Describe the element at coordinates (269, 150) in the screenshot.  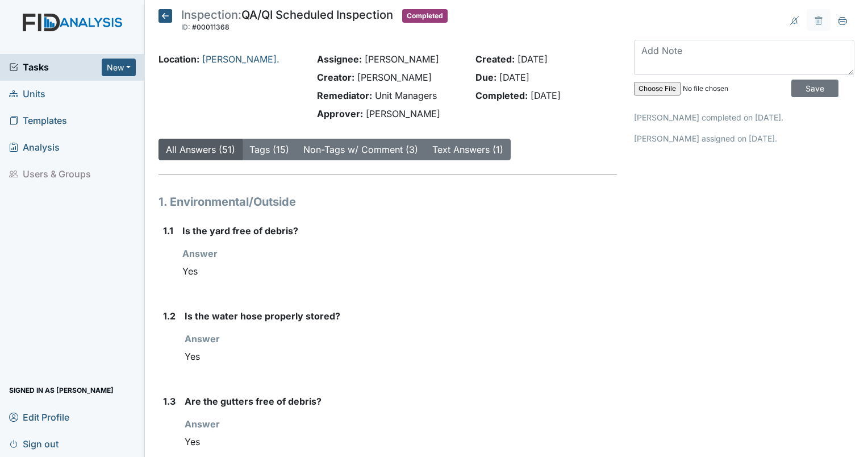
I see `button: Tags (15)` at that location.